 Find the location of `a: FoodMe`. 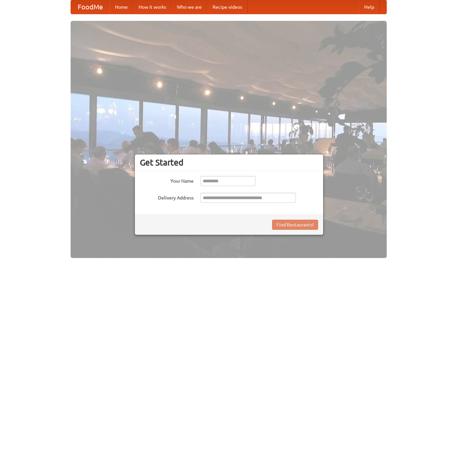

a: FoodMe is located at coordinates (90, 7).